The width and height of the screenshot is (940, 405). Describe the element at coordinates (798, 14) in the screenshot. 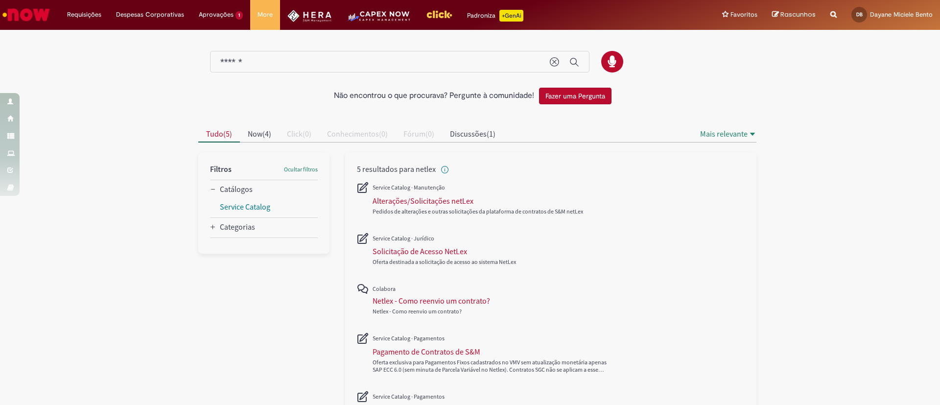

I see `span: Rascunhos` at that location.